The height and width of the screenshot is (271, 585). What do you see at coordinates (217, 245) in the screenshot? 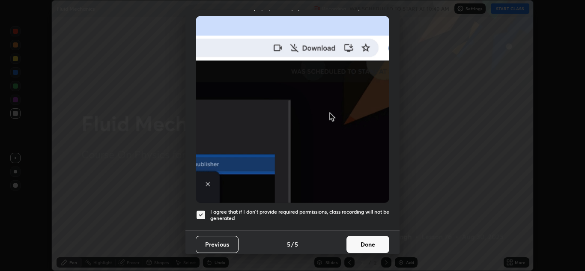
I see `button: Previous` at bounding box center [217, 245].